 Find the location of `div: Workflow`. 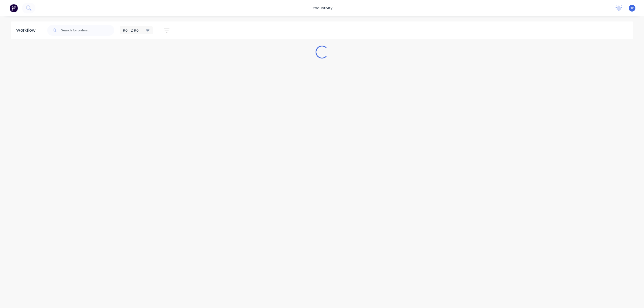

div: Workflow is located at coordinates (27, 30).